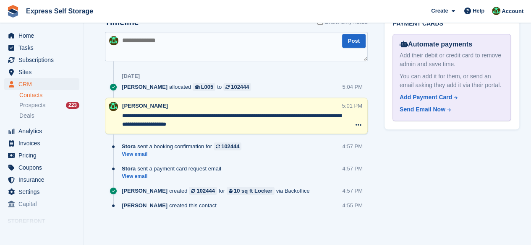 This screenshot has height=245, width=531. Describe the element at coordinates (354, 41) in the screenshot. I see `button: Post` at that location.